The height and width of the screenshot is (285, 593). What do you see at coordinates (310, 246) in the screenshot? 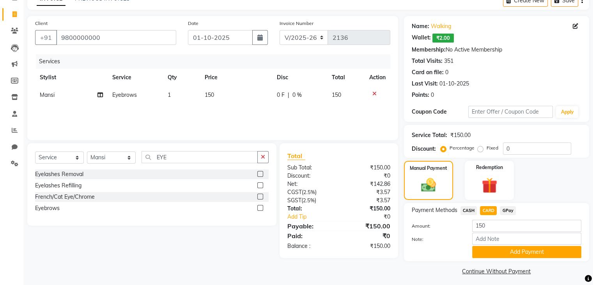
I see `div: Balance :` at bounding box center [310, 246].